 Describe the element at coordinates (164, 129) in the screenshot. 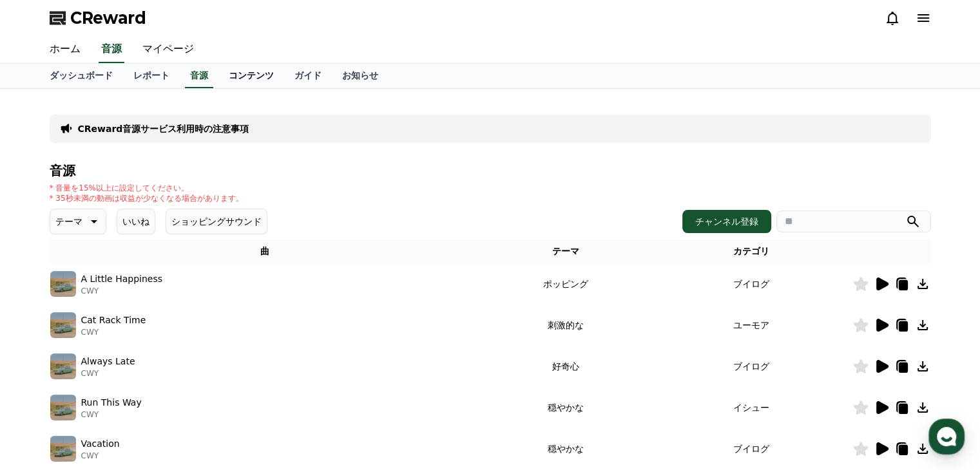

I see `a: CReward音源サービス利用時の注意事項` at that location.